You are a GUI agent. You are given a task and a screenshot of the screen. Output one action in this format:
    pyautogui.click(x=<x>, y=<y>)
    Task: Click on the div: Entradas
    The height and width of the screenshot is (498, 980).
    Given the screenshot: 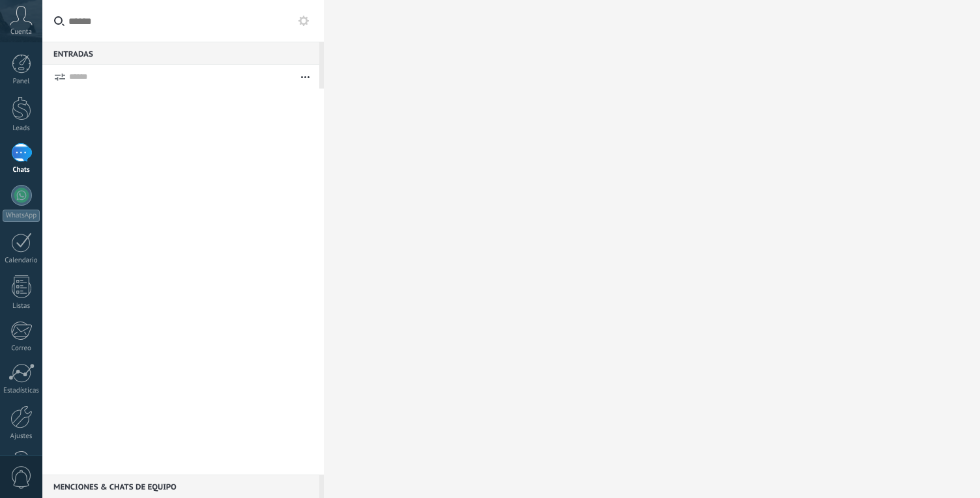 What is the action you would take?
    pyautogui.click(x=180, y=53)
    